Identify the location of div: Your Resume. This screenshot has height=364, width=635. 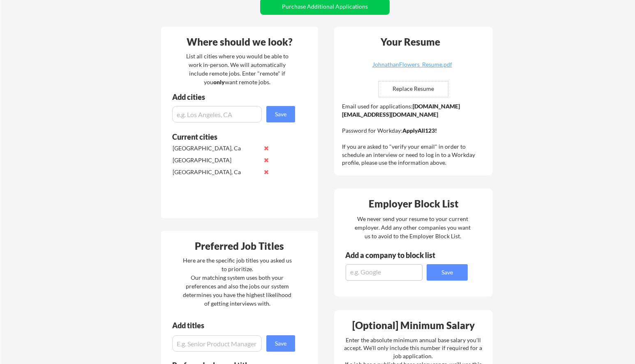
(410, 42).